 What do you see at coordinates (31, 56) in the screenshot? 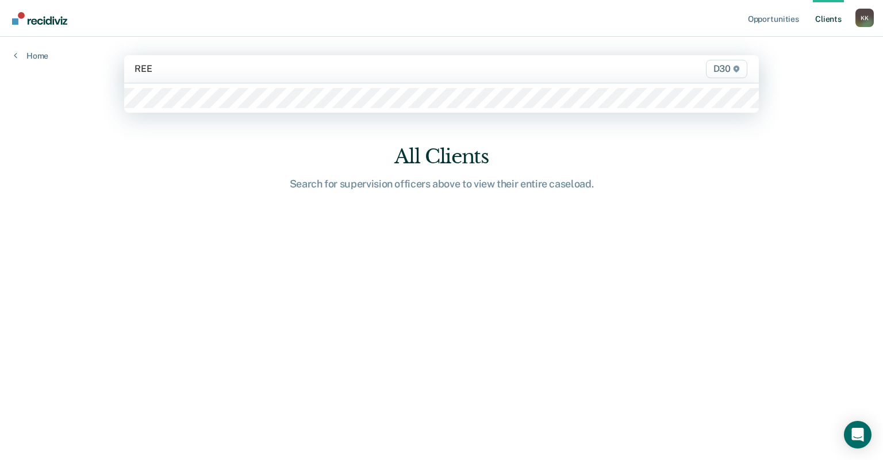
I see `a: Home` at bounding box center [31, 56].